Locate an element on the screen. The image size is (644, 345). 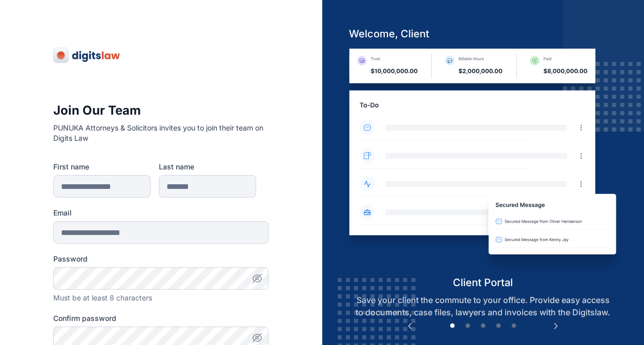
label: Confirm password is located at coordinates (161, 318).